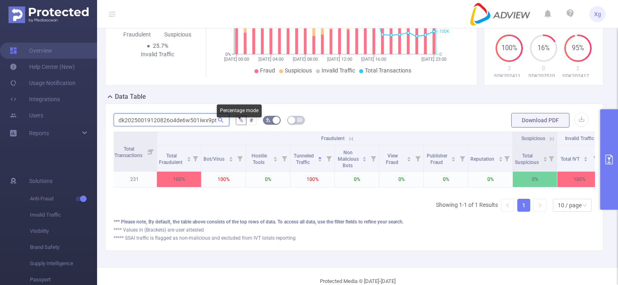  What do you see at coordinates (172, 120) in the screenshot?
I see `input: Search...` at bounding box center [172, 120].